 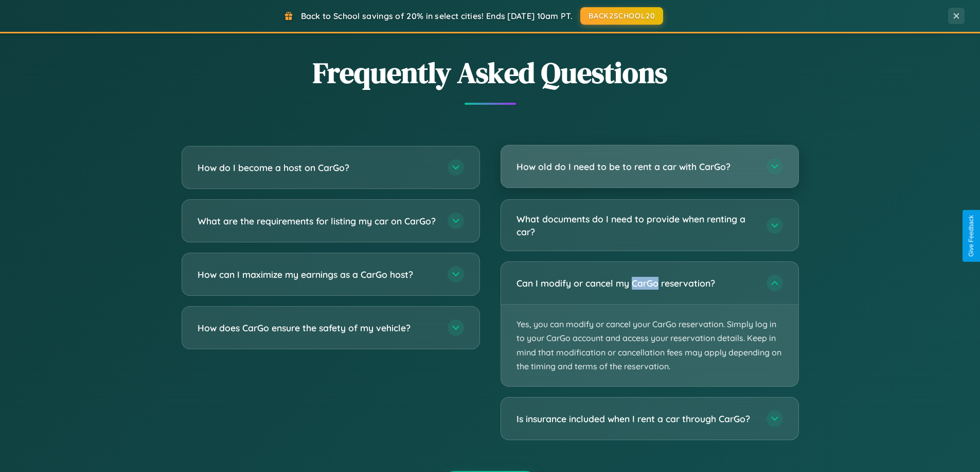 What do you see at coordinates (621, 16) in the screenshot?
I see `button: BACK2SCHOOL20` at bounding box center [621, 16].